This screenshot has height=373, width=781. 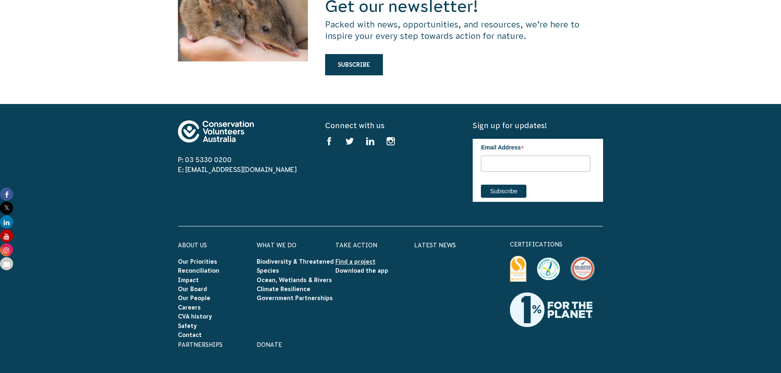 I want to click on a: Impact, so click(x=188, y=280).